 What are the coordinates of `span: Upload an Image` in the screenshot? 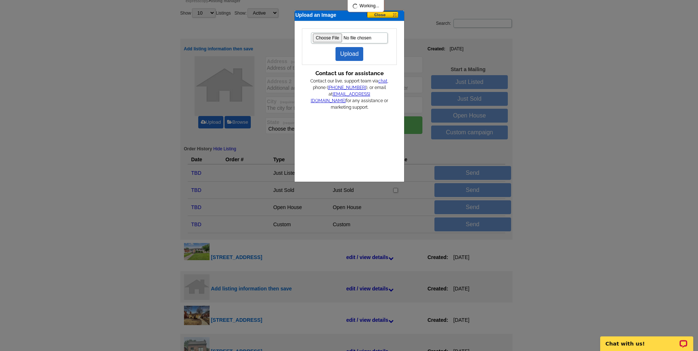 It's located at (316, 15).